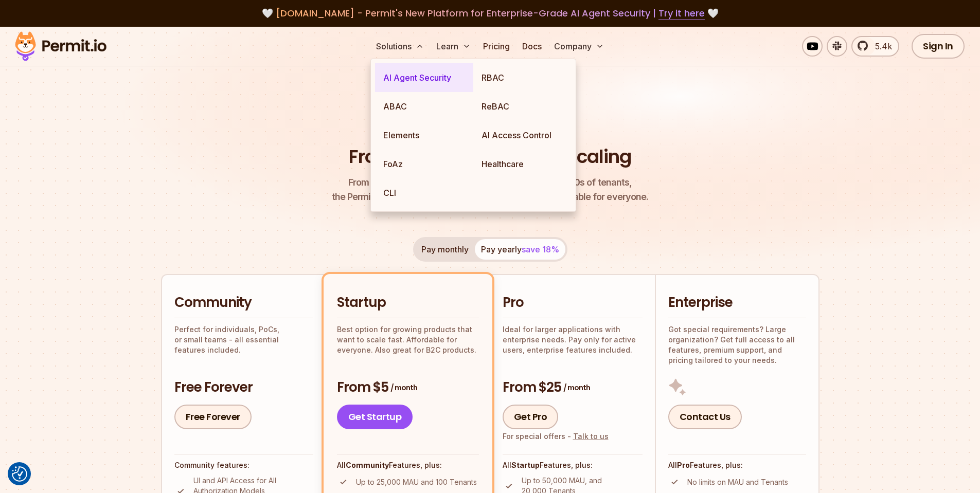 The width and height of the screenshot is (980, 493). What do you see at coordinates (875, 46) in the screenshot?
I see `a: 5.4k` at bounding box center [875, 46].